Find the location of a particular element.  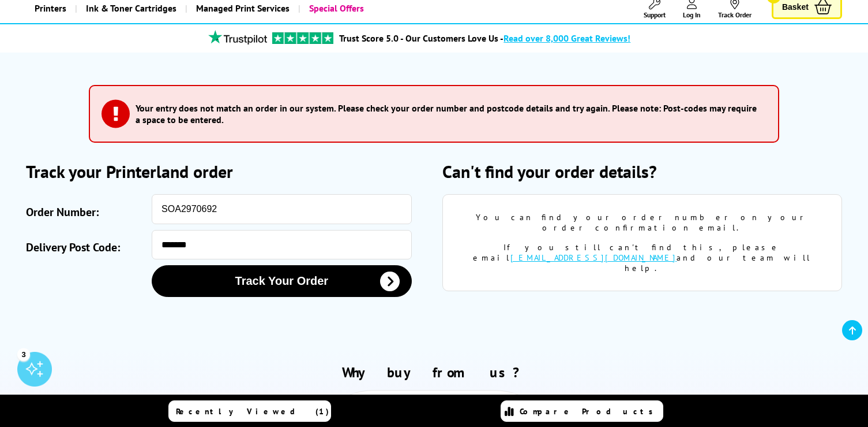

div: You can find your order number on your order confirmation email. is located at coordinates (642, 222).